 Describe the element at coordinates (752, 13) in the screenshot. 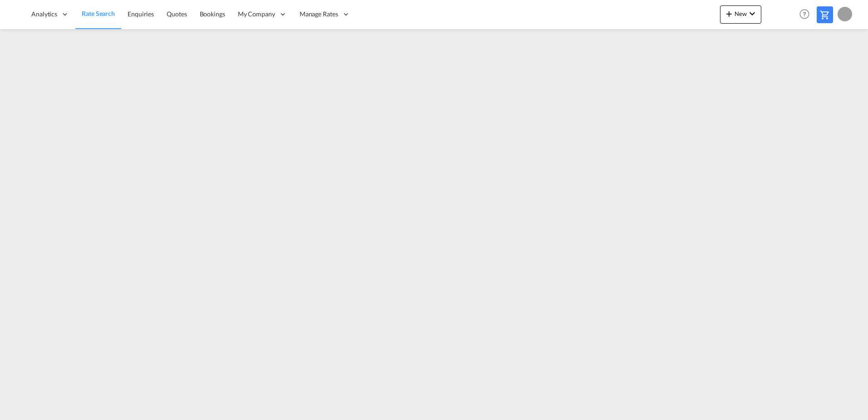

I see `md-icon: icon-chevron-down` at that location.